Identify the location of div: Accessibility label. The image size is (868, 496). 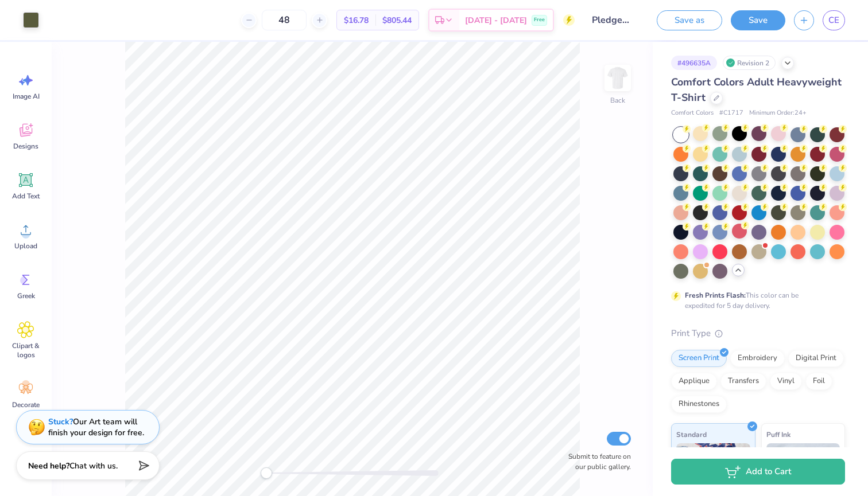
(266, 473).